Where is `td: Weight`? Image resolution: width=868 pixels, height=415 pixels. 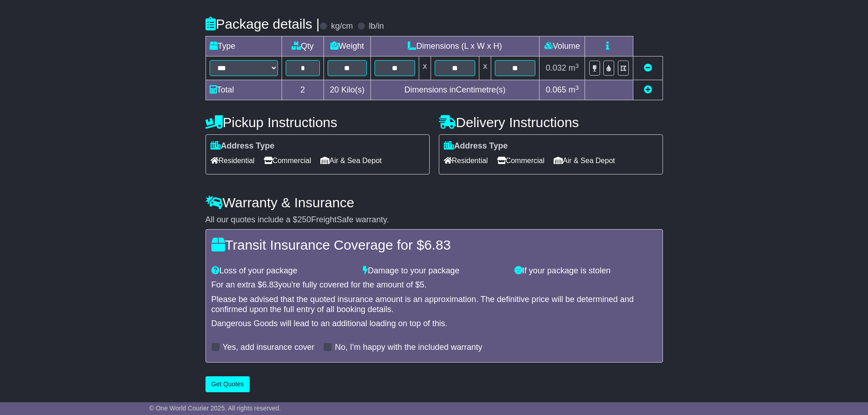
td: Weight is located at coordinates (347, 46).